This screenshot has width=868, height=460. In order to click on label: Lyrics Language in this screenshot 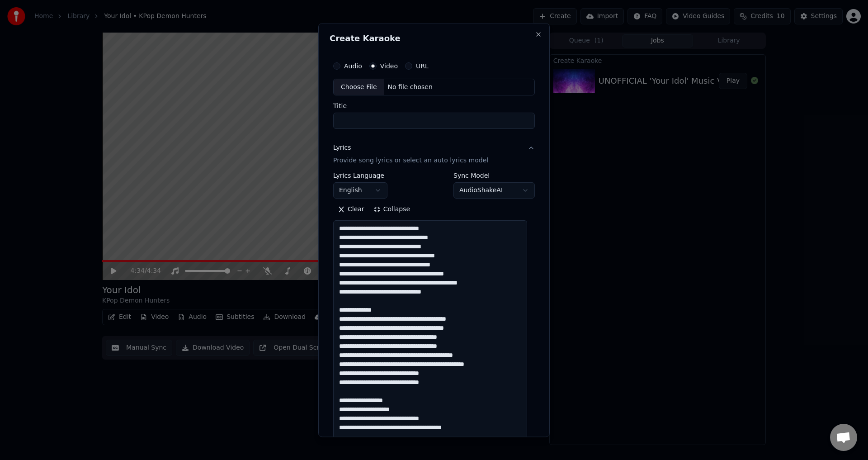, I will do `click(360, 176)`.